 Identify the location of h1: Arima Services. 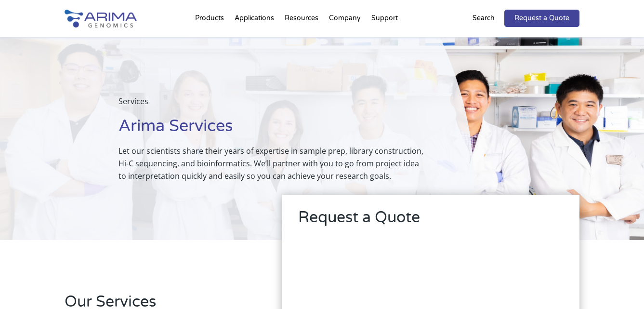
(272, 129).